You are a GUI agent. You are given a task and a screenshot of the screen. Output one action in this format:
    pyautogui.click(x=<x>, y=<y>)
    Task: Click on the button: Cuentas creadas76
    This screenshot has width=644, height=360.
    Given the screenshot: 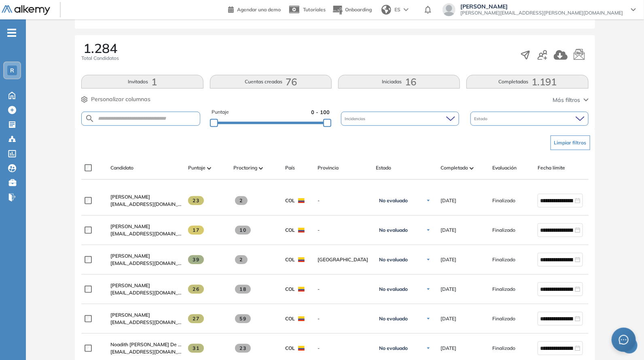 What is the action you would take?
    pyautogui.click(x=270, y=82)
    